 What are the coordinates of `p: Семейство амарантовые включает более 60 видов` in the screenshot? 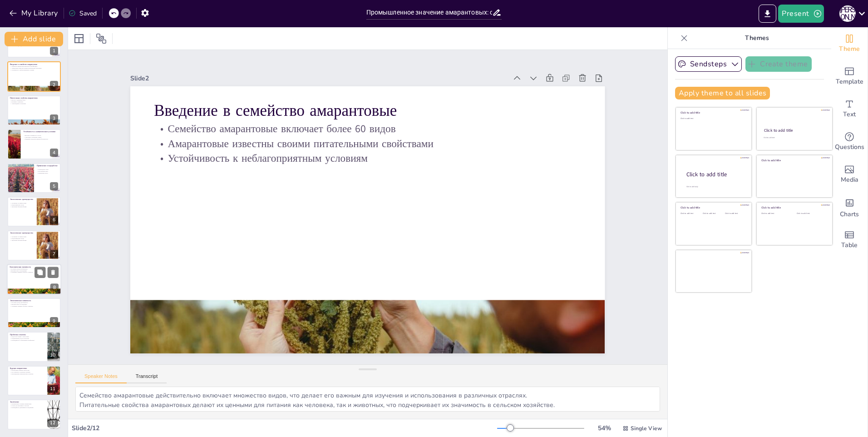 It's located at (392, 132).